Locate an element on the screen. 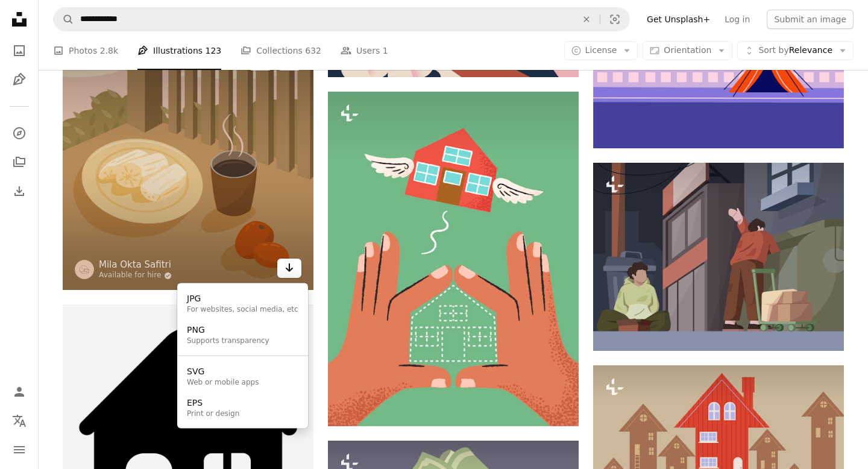  div: Web or mobile apps is located at coordinates (223, 382).